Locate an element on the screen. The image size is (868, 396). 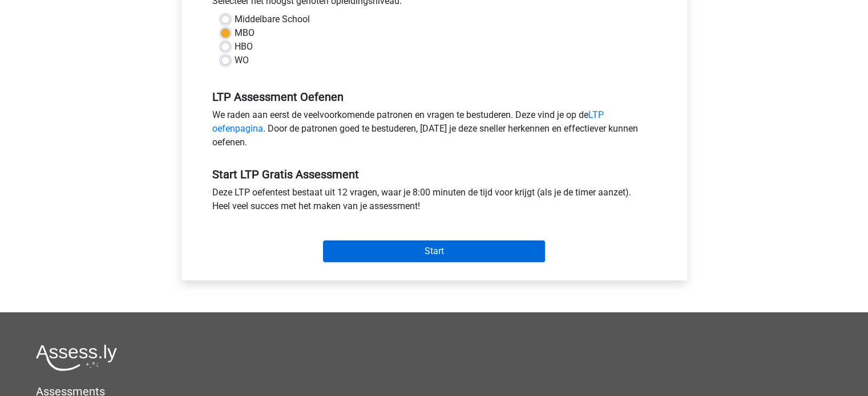
label: HBO is located at coordinates (243, 47).